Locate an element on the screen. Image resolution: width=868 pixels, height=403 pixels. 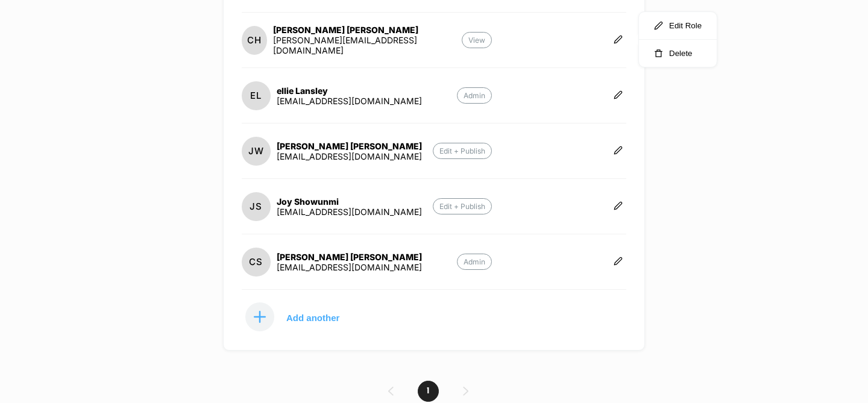
button: Delete is located at coordinates (677, 53).